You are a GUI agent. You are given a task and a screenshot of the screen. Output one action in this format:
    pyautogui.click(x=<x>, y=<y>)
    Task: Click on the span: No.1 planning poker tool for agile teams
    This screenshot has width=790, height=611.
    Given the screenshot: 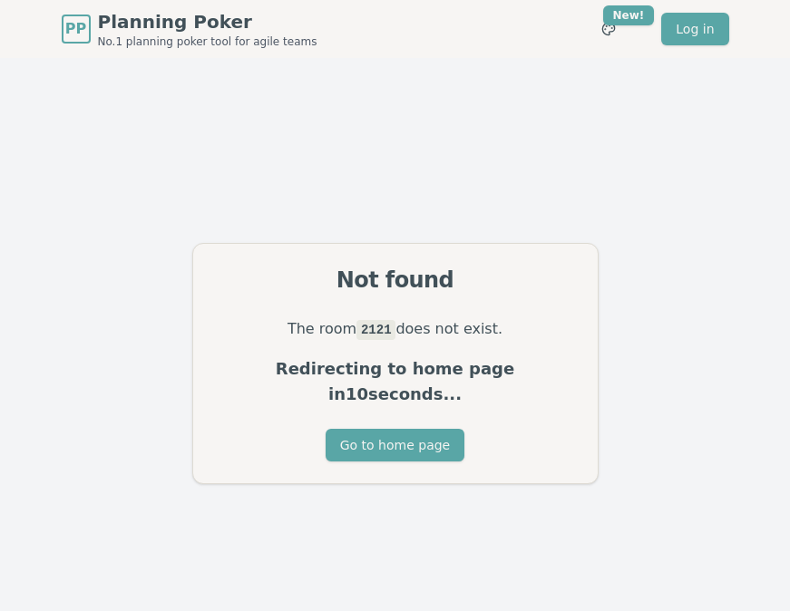 What is the action you would take?
    pyautogui.click(x=208, y=42)
    